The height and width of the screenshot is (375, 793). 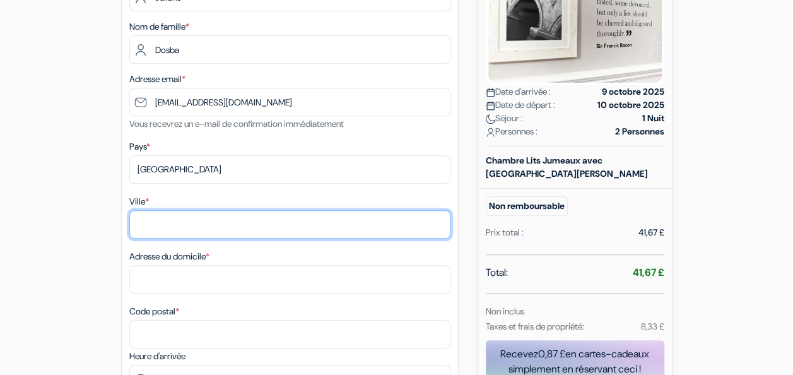 What do you see at coordinates (633, 92) in the screenshot?
I see `strong: 9 octobre 2025` at bounding box center [633, 92].